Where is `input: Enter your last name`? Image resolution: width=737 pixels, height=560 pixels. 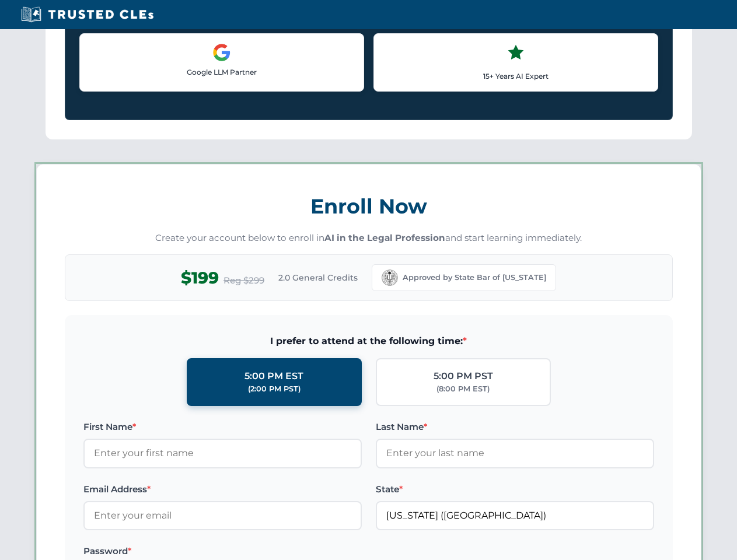
input: Enter your last name is located at coordinates (515, 453).